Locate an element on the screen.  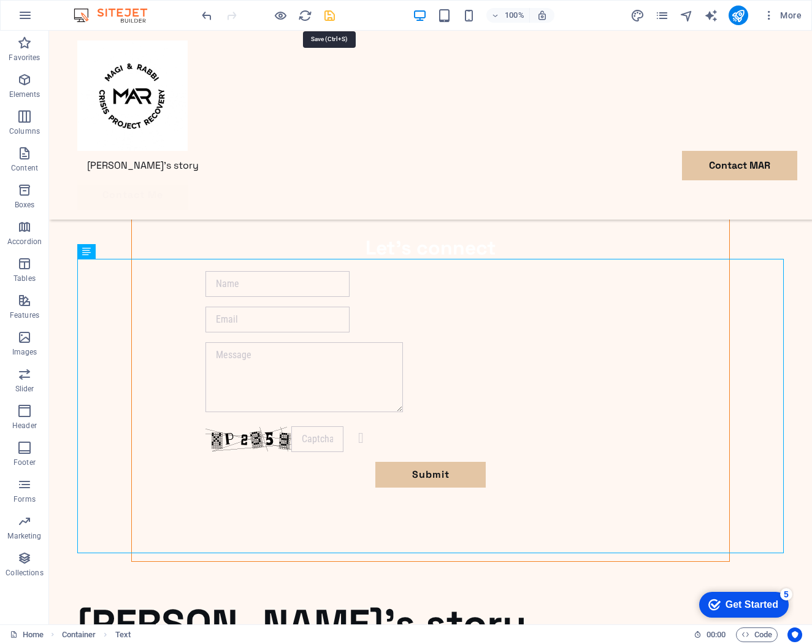
p: Accordion is located at coordinates (24, 241).